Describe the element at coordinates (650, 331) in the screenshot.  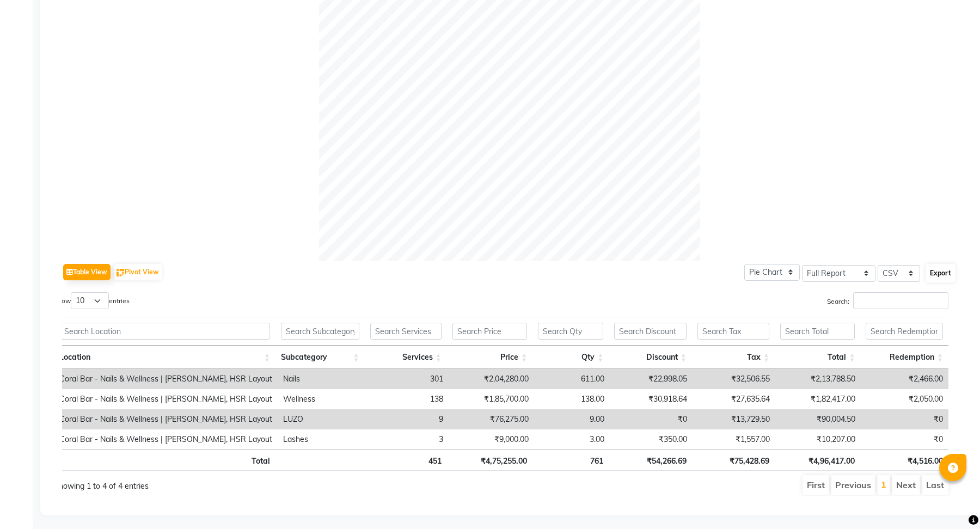
I see `input: Search Discount` at that location.